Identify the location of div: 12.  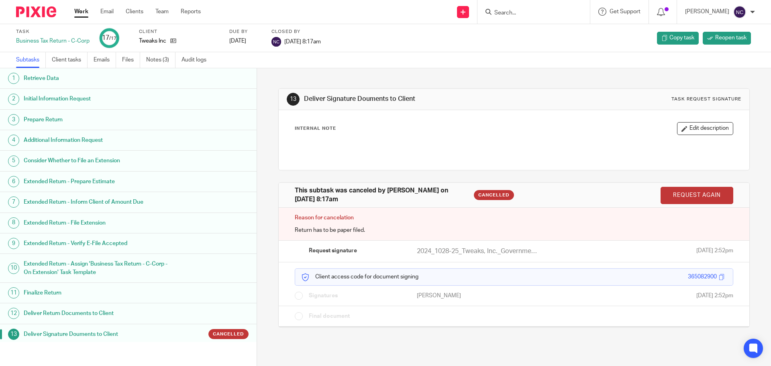
(14, 313).